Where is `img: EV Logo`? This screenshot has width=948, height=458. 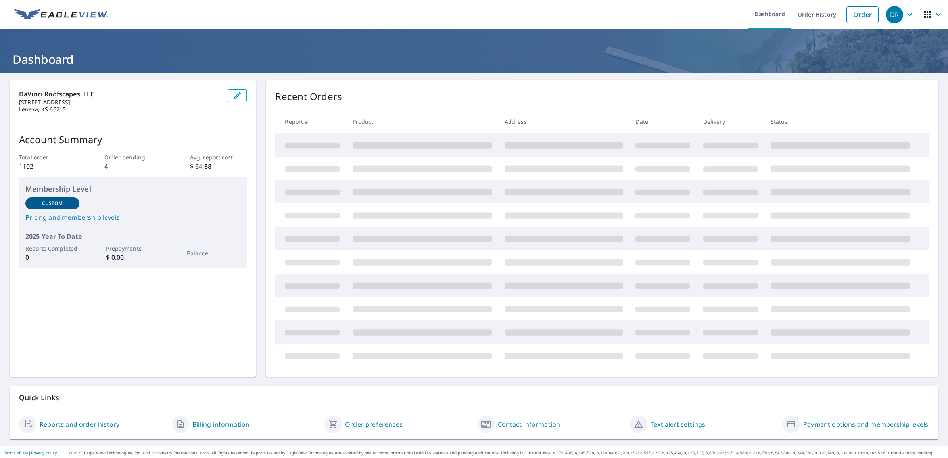
img: EV Logo is located at coordinates (61, 15).